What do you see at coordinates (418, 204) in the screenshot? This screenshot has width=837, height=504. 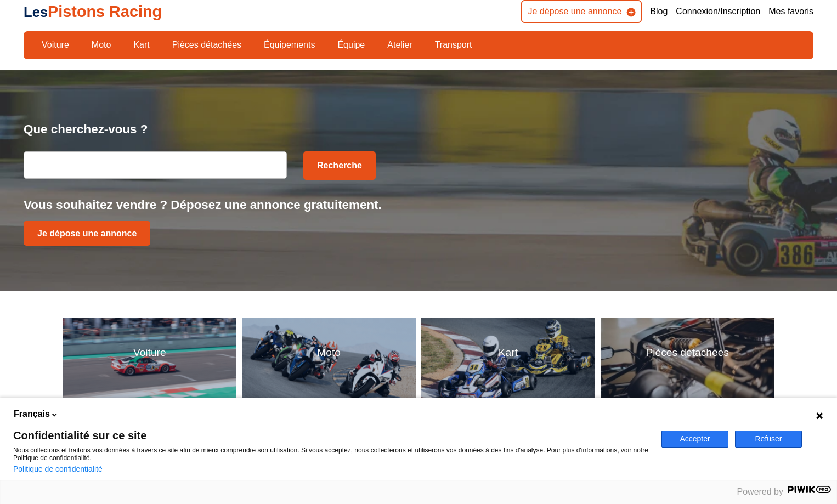 I see `p: Vous souhaitez vendre ? Déposez une annonce gratuitement.` at bounding box center [418, 204].